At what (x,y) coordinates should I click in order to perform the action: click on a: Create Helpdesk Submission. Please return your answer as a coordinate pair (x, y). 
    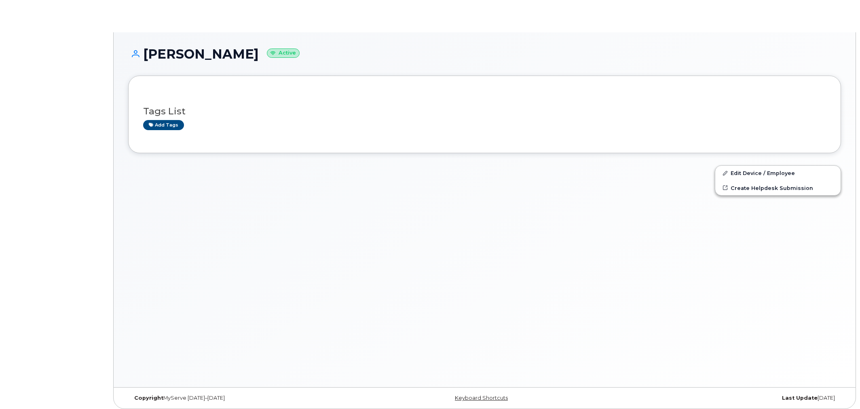
    Looking at the image, I should click on (778, 188).